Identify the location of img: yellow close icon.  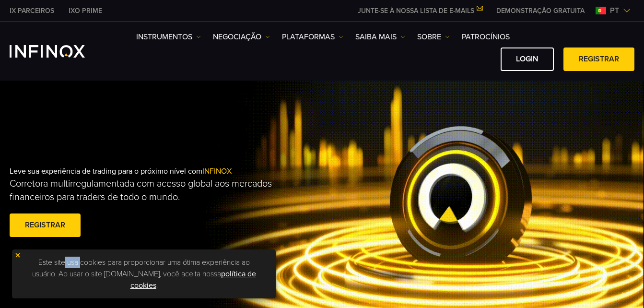
(18, 256).